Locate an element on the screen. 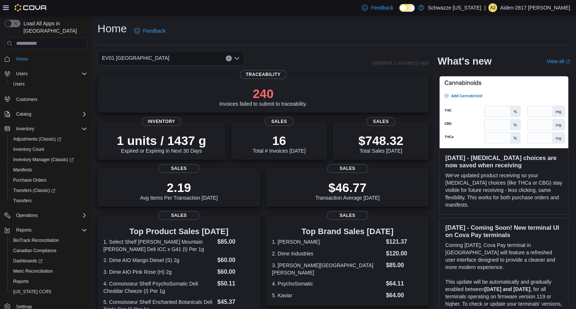 This screenshot has height=309, width=576. img: Cova is located at coordinates (31, 8).